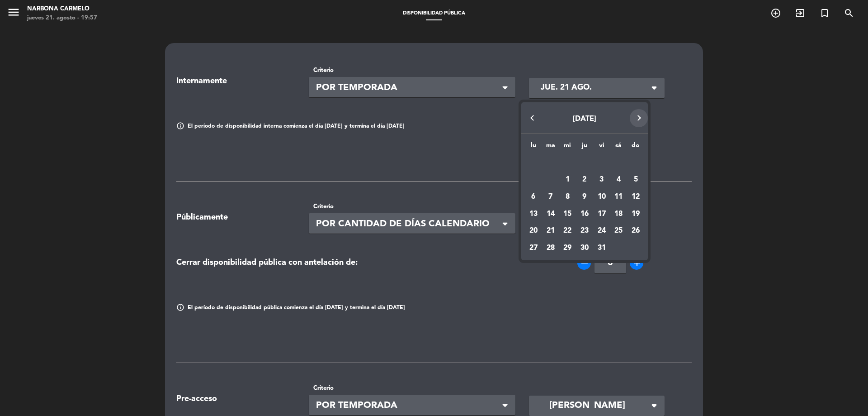 The height and width of the screenshot is (416, 868). What do you see at coordinates (585, 214) in the screenshot?
I see `div: 16` at bounding box center [585, 214].